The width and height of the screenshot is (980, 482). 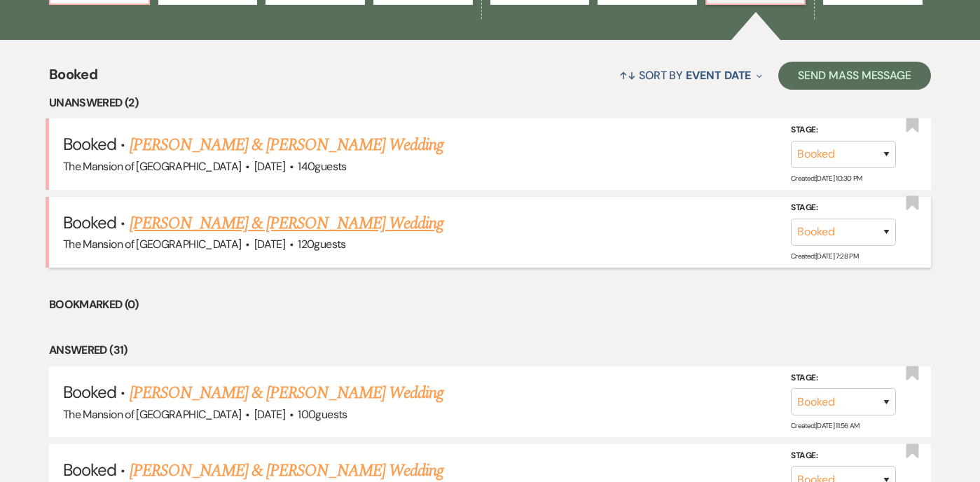 I want to click on button: Send Mass Message, so click(x=855, y=76).